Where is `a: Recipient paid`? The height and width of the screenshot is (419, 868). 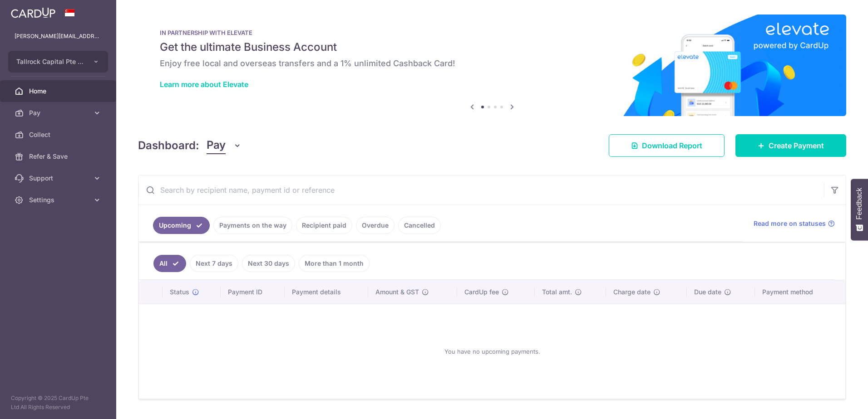 a: Recipient paid is located at coordinates (324, 226).